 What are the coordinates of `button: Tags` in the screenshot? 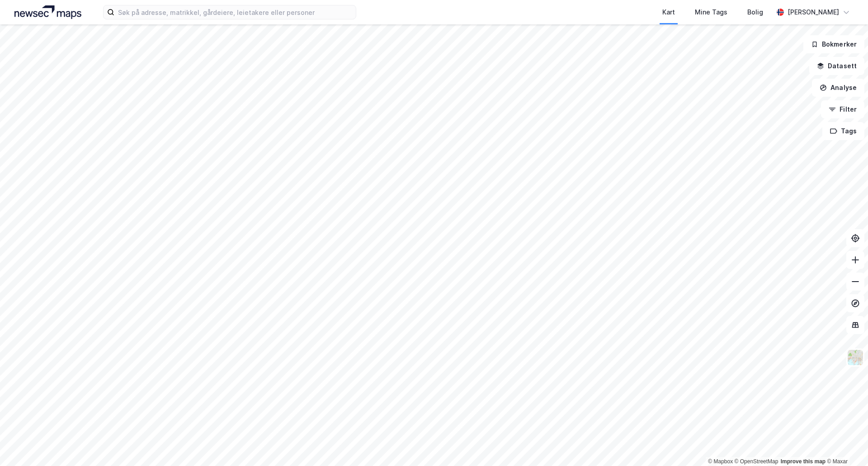 It's located at (843, 131).